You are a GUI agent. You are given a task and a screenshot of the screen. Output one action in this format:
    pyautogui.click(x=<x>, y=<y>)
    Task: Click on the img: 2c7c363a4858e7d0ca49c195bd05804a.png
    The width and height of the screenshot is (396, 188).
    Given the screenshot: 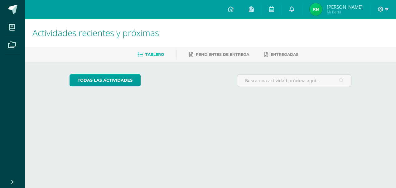 What is the action you would take?
    pyautogui.click(x=316, y=9)
    